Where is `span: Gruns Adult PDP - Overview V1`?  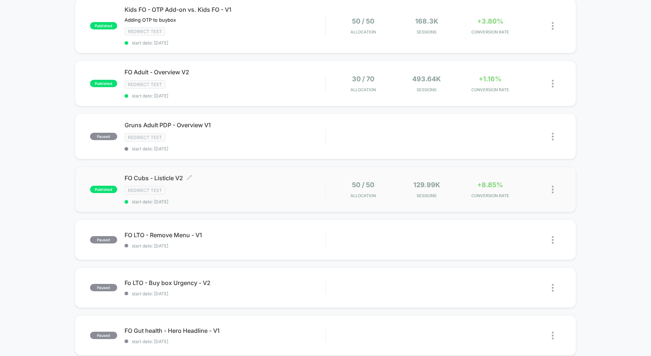 span: Gruns Adult PDP - Overview V1 is located at coordinates (225, 125).